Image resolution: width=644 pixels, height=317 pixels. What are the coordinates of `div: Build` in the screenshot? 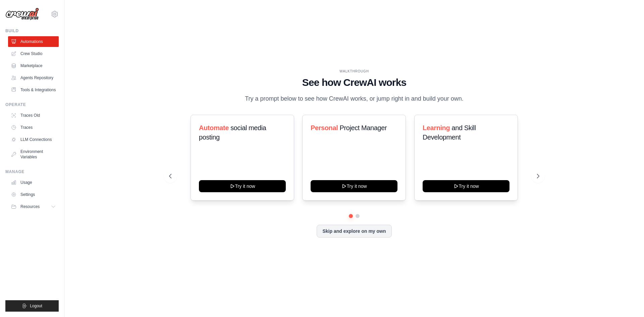 It's located at (32, 31).